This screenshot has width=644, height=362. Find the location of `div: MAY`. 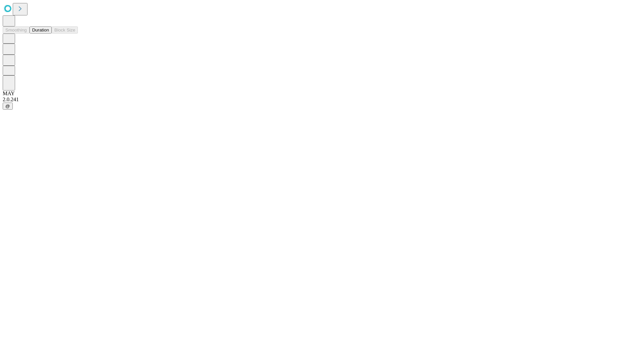

div: MAY is located at coordinates (322, 93).